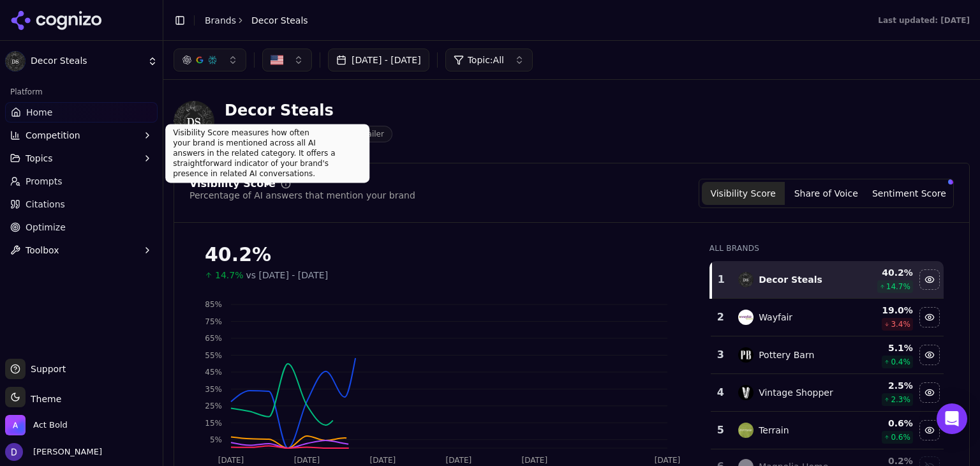  What do you see at coordinates (81, 92) in the screenshot?
I see `div: Platform` at bounding box center [81, 92].